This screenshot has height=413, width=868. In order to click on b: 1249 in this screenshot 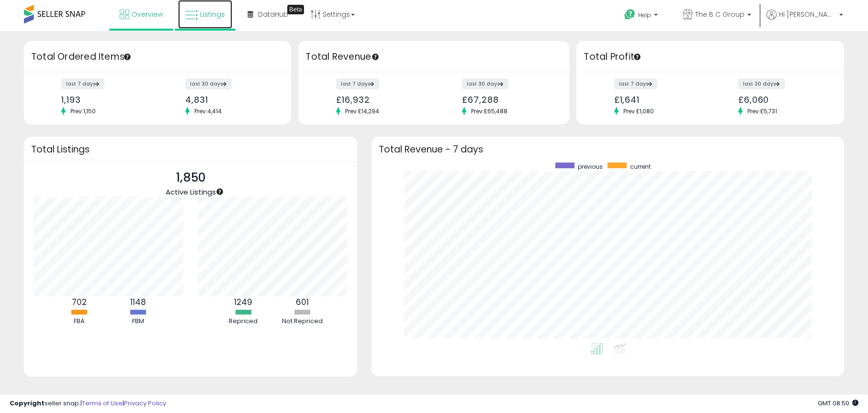, I will do `click(244, 302)`.